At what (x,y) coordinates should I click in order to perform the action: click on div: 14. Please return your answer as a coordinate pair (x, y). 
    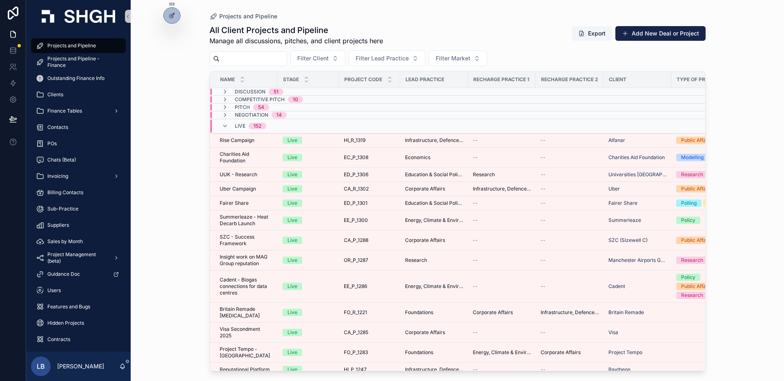
    Looking at the image, I should click on (279, 115).